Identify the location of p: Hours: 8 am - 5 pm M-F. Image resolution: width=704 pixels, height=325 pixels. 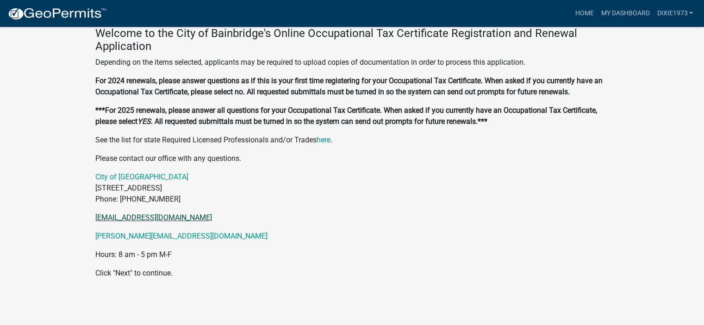
(352, 255).